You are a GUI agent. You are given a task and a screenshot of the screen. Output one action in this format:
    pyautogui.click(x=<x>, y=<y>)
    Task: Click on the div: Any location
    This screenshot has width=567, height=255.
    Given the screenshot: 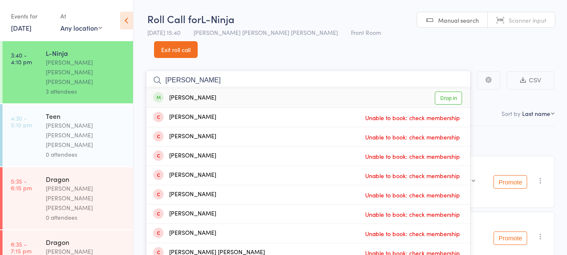 What is the action you would take?
    pyautogui.click(x=81, y=28)
    